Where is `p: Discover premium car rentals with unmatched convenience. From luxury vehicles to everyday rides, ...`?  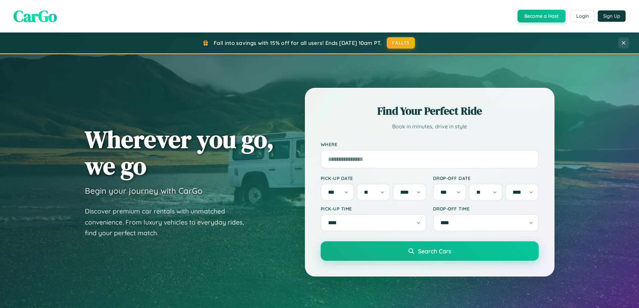 p: Discover premium car rentals with unmatched convenience. From luxury vehicles to everyday rides, ... is located at coordinates (169, 222).